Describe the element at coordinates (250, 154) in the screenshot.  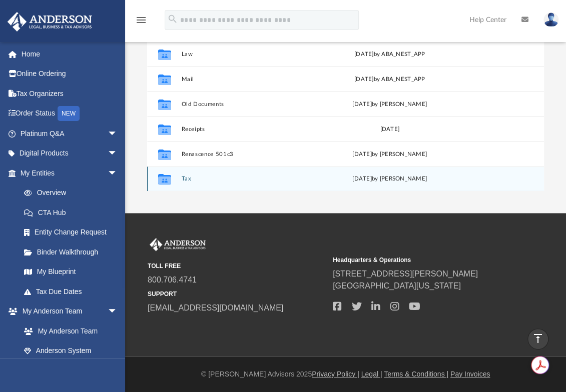
I see `button: Renascence 501c3` at that location.